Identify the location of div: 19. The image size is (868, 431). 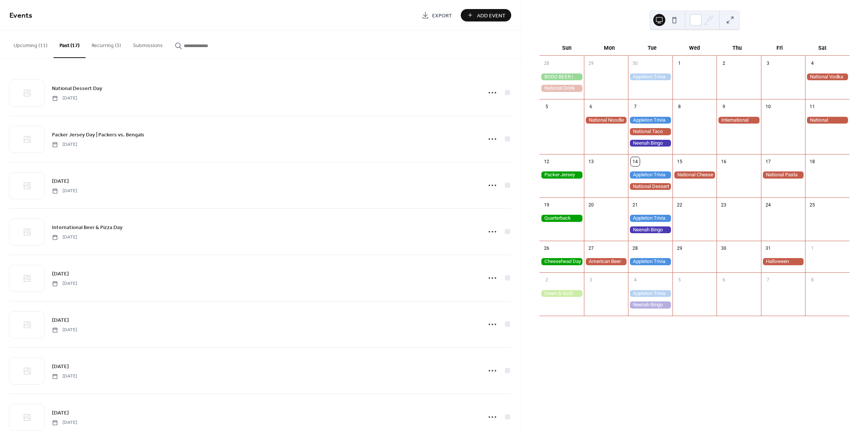
(547, 205).